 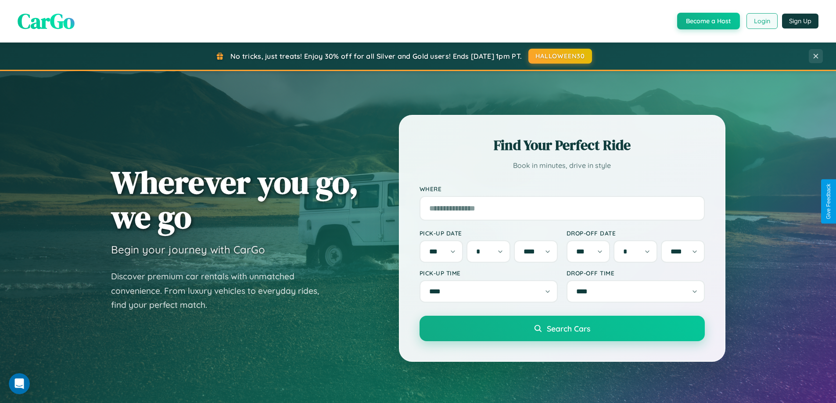 I want to click on label: Where, so click(x=562, y=189).